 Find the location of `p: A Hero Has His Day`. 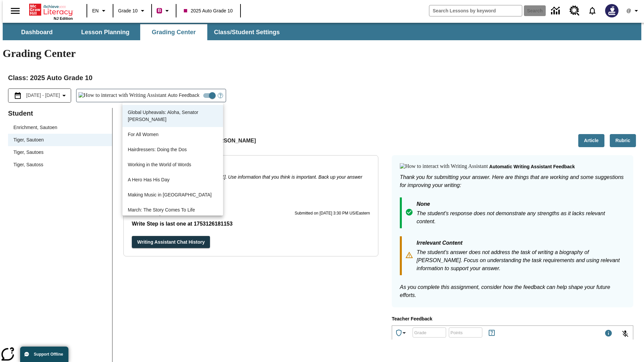

p: A Hero Has His Day is located at coordinates (173, 179).